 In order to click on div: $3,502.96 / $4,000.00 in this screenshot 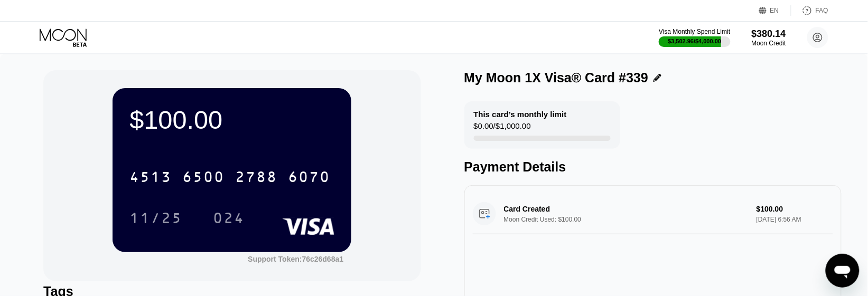, I will do `click(695, 41)`.